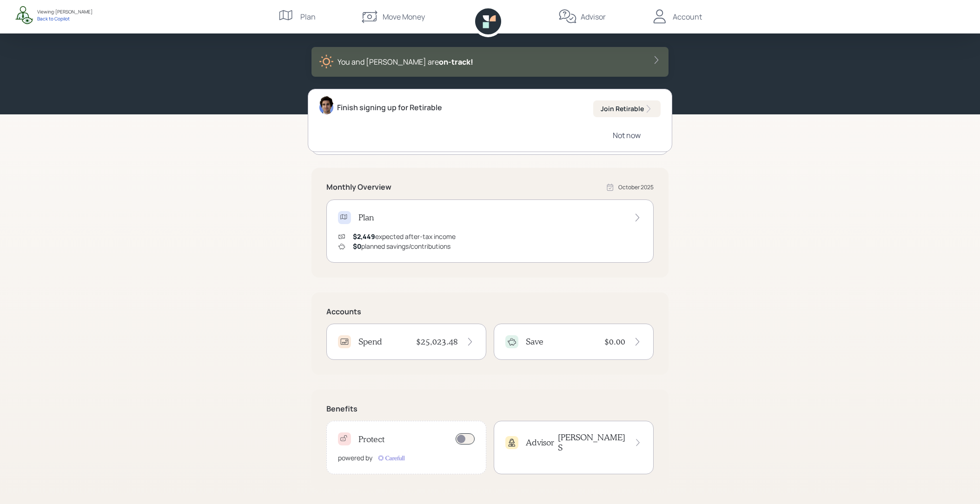 This screenshot has height=504, width=980. I want to click on h5: Monthly Overview, so click(359, 187).